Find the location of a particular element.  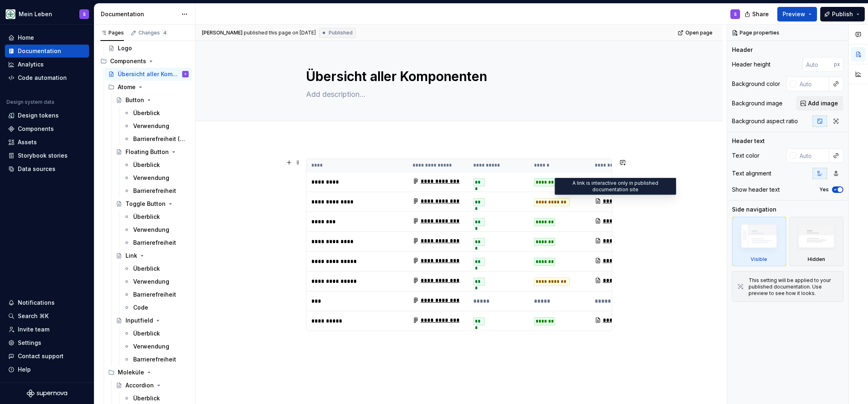

a: Inputfield is located at coordinates (152, 320).